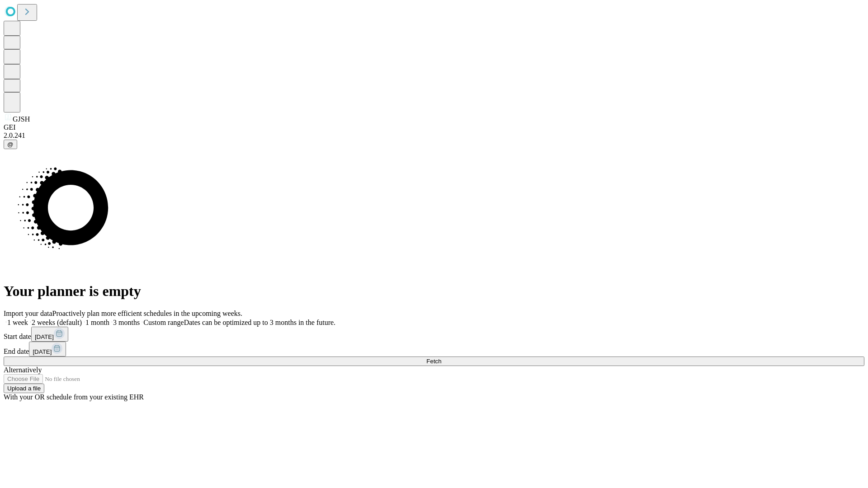 This screenshot has height=488, width=868. I want to click on span: Fetch, so click(434, 361).